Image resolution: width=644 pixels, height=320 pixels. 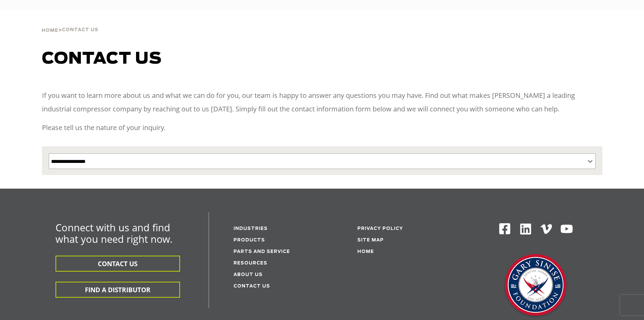 I want to click on a: Parts and service, so click(x=262, y=252).